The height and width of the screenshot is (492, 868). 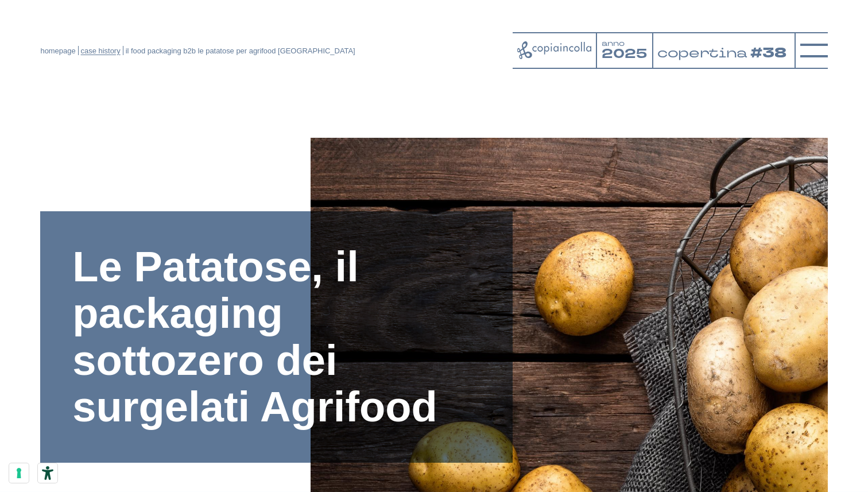 I want to click on tspan: #38, so click(x=770, y=53).